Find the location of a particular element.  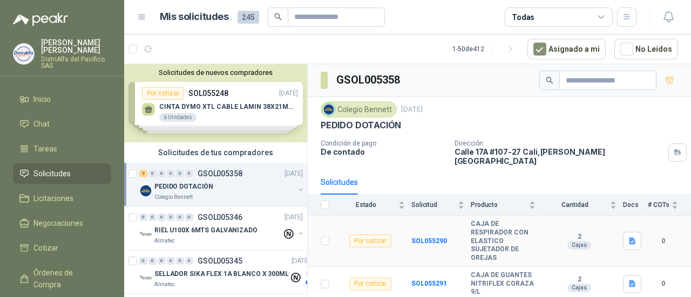

th: Cantidad is located at coordinates (582, 205).